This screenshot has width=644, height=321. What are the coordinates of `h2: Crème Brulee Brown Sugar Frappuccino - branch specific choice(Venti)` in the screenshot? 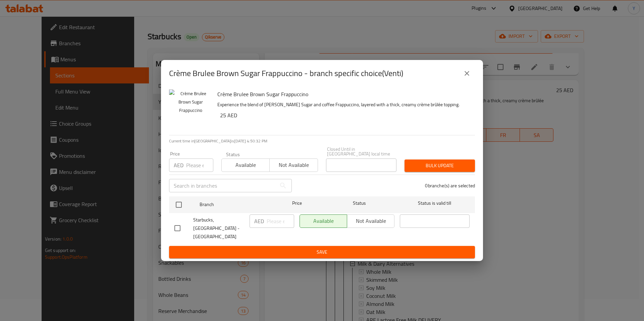 It's located at (286, 73).